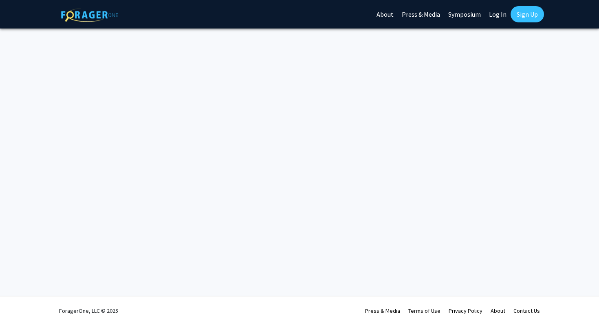  What do you see at coordinates (424, 311) in the screenshot?
I see `a: Terms of Use` at bounding box center [424, 311].